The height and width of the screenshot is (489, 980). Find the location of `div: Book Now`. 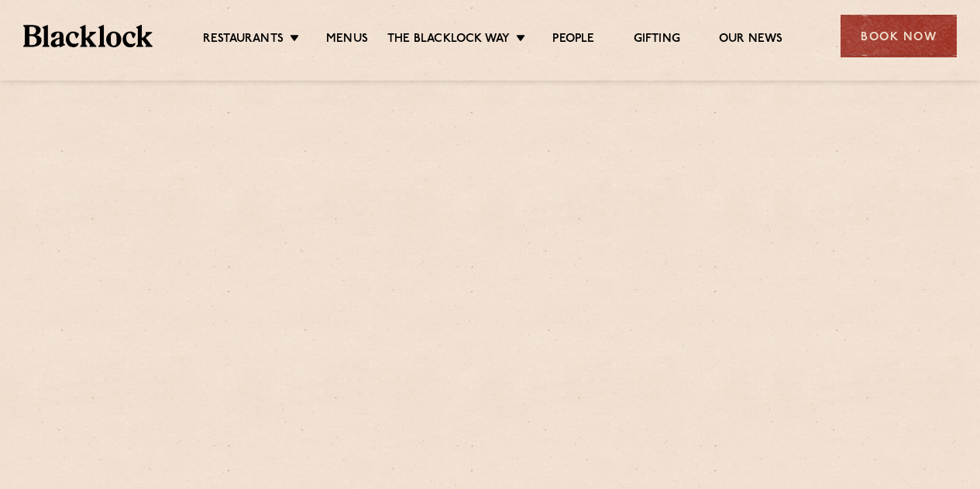

div: Book Now is located at coordinates (898, 36).